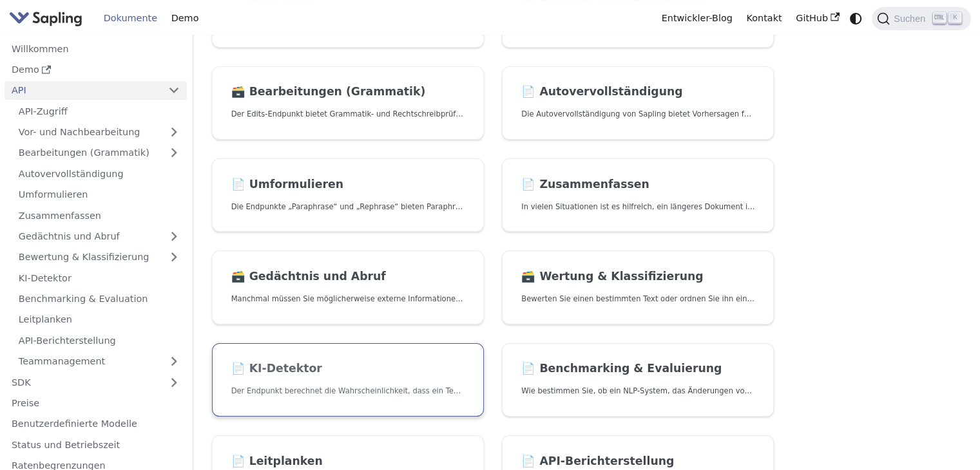 The height and width of the screenshot is (470, 980). Describe the element at coordinates (348, 92) in the screenshot. I see `h2: Bearbeitungen (Grammatik)` at that location.